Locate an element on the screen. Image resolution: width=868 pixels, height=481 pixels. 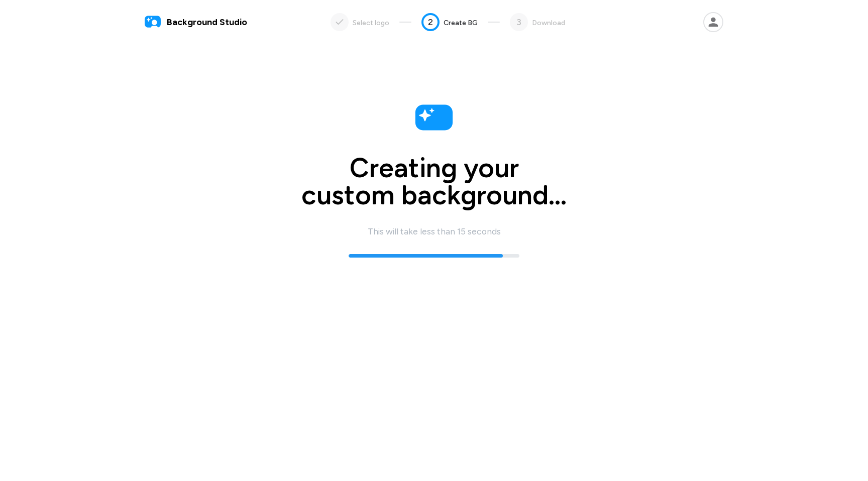
span: Download is located at coordinates (549, 23).